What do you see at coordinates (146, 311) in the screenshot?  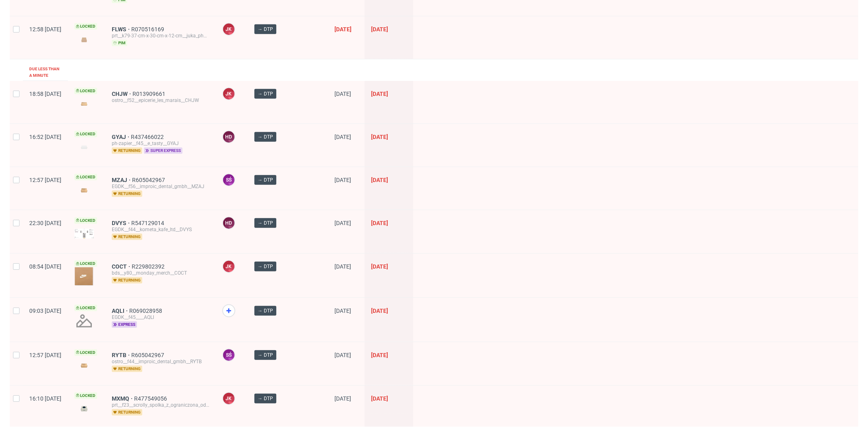 I see `a: R069028958` at bounding box center [146, 311].